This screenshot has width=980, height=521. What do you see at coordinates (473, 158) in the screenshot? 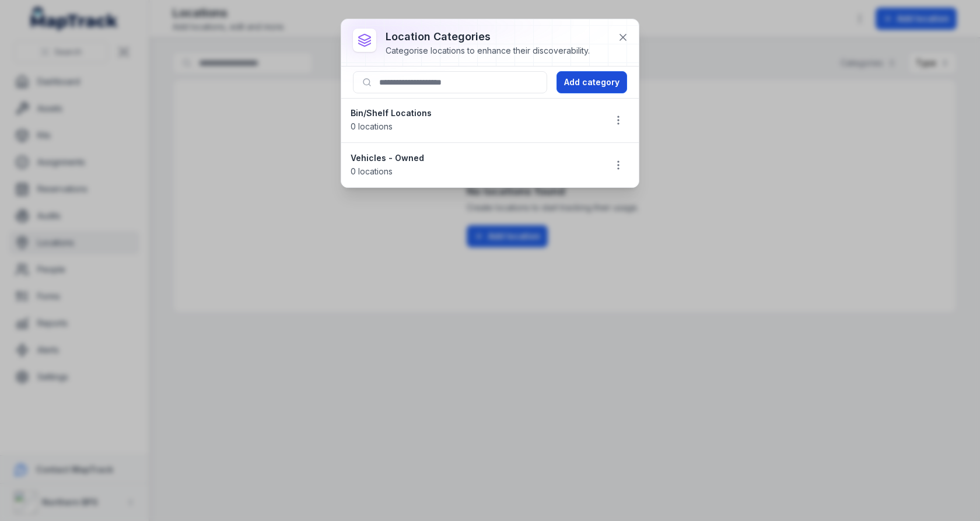
I see `strong: Vehicles - Owned` at bounding box center [473, 158].